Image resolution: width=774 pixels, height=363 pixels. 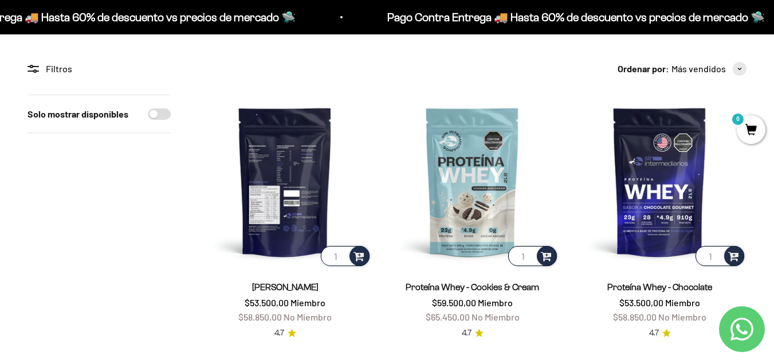 I want to click on span: $59.500,00, so click(x=454, y=302).